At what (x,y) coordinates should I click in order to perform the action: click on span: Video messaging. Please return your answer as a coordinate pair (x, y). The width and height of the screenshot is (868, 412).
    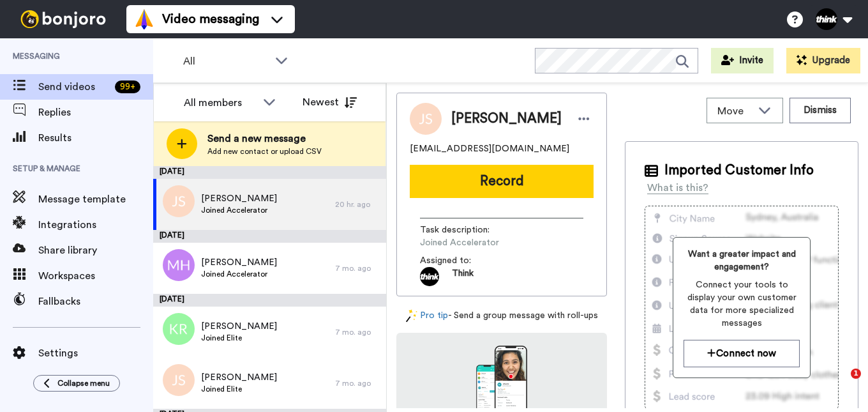
    Looking at the image, I should click on (210, 19).